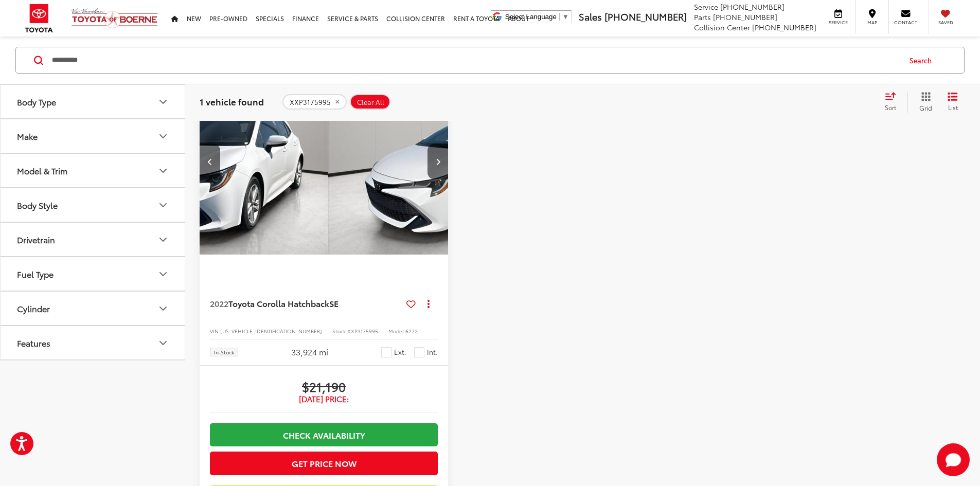 This screenshot has height=486, width=980. Describe the element at coordinates (370, 102) in the screenshot. I see `span: Clear All` at that location.